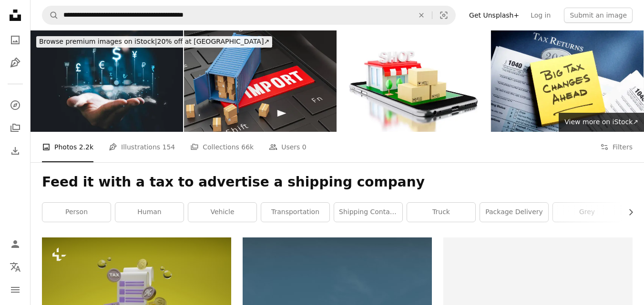 The image size is (644, 305). What do you see at coordinates (107, 81) in the screenshot?
I see `img: Businessman holding virtual currency sign include dollar euro pound sterling yen yuan won for tec...` at bounding box center [107, 81].